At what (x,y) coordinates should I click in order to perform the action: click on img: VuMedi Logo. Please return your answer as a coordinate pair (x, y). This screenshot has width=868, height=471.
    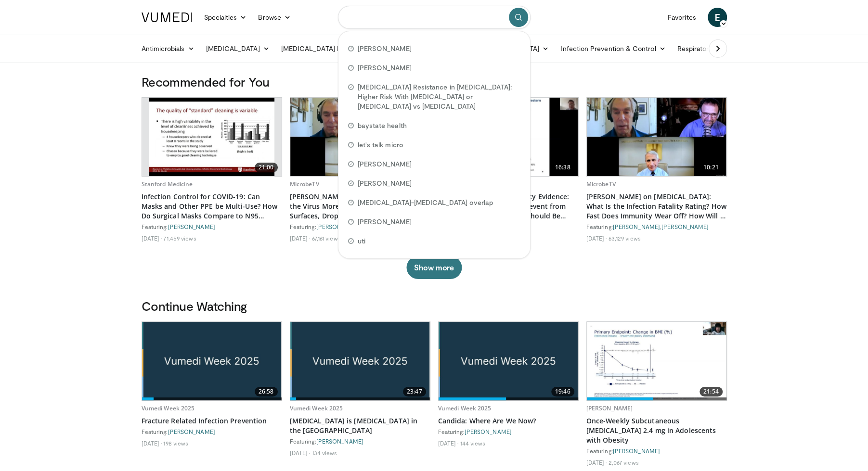
    Looking at the image, I should click on (167, 18).